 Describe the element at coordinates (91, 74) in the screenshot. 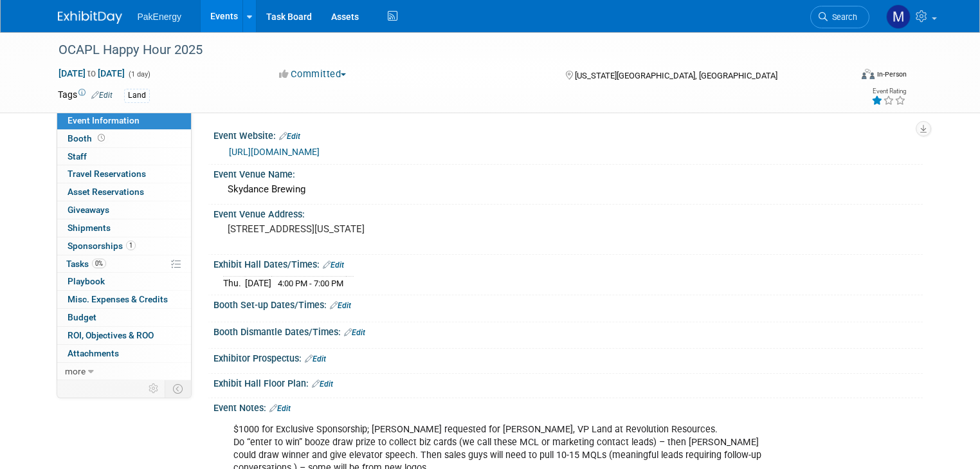

I see `span: to` at that location.